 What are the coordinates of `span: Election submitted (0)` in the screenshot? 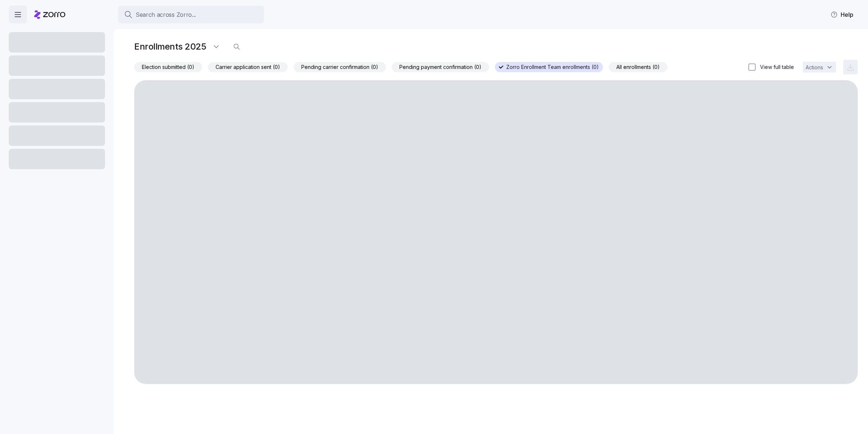 It's located at (168, 67).